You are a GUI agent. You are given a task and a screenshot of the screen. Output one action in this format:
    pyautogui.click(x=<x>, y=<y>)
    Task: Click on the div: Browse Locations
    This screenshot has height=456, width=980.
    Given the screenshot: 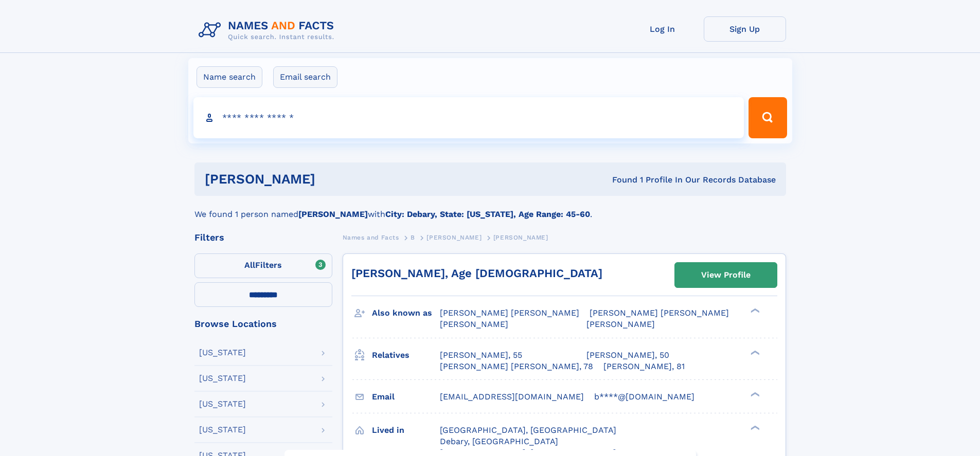 What is the action you would take?
    pyautogui.click(x=264, y=324)
    